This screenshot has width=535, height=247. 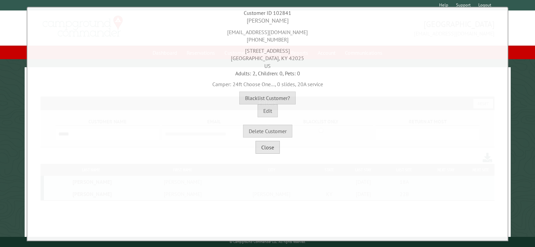 What do you see at coordinates (268, 147) in the screenshot?
I see `button: Close` at bounding box center [268, 147].